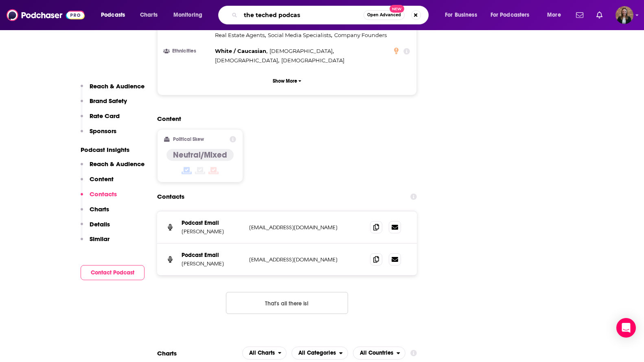  What do you see at coordinates (109, 100) in the screenshot?
I see `p: Brand Safety` at bounding box center [109, 100].